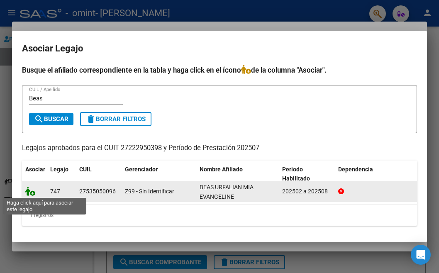  What do you see at coordinates (91, 119) in the screenshot?
I see `mat-icon: delete` at bounding box center [91, 119].